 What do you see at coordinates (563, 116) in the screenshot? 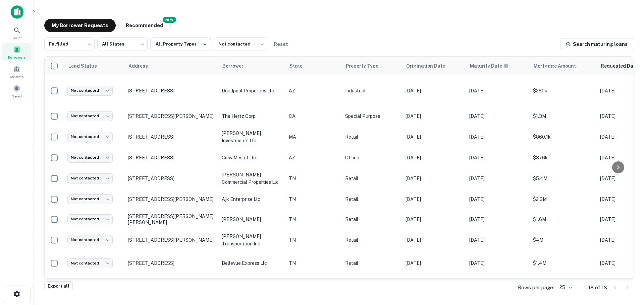
I see `p: $1.3M` at bounding box center [563, 116].